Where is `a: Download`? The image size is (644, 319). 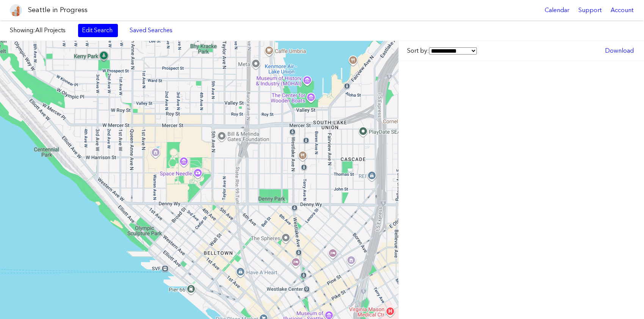 a: Download is located at coordinates (619, 51).